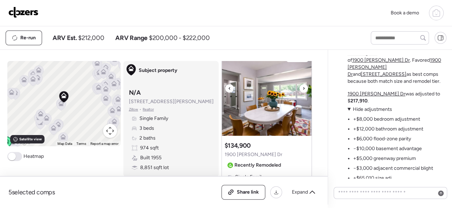 The height and width of the screenshot is (208, 452). I want to click on span: Built 1955, so click(151, 158).